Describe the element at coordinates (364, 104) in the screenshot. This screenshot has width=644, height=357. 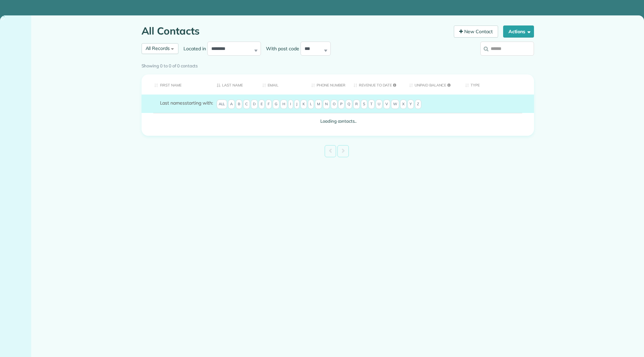
I see `span: S` at that location.